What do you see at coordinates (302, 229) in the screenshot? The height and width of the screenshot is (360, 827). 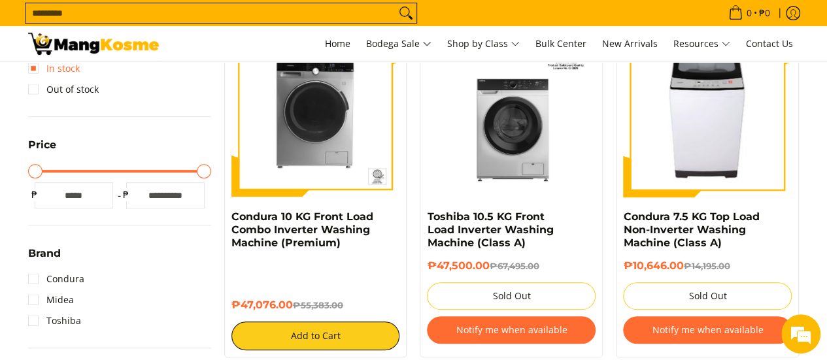 I see `a: Condura 10 KG Front Load Combo Inverter Washing Machine (Premium)` at bounding box center [302, 229].